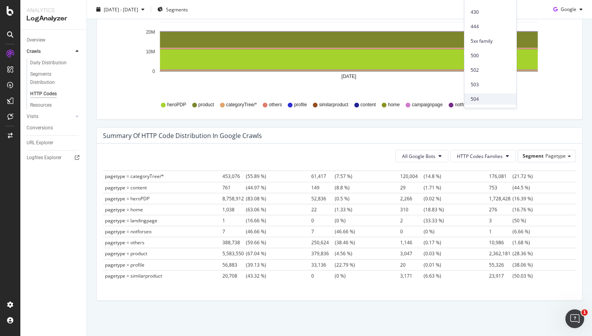 The height and width of the screenshot is (336, 592). I want to click on span: 149, so click(323, 187).